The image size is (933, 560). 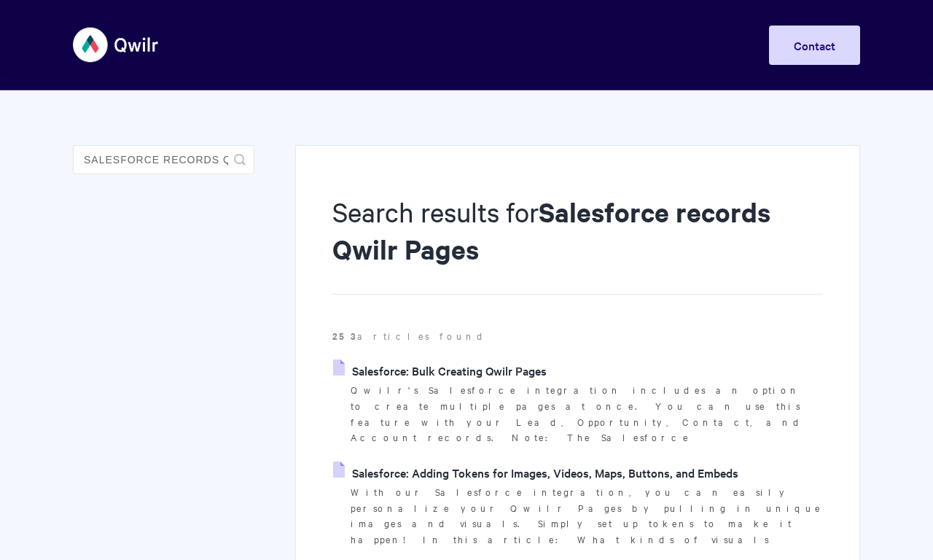 I want to click on a: Contact, so click(x=814, y=45).